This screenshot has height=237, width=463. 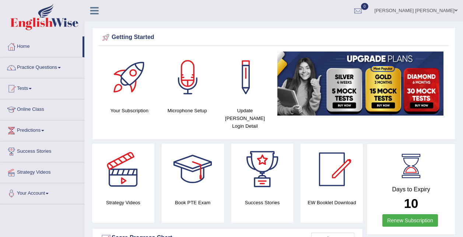 I want to click on h4: Your Subscription, so click(x=129, y=111).